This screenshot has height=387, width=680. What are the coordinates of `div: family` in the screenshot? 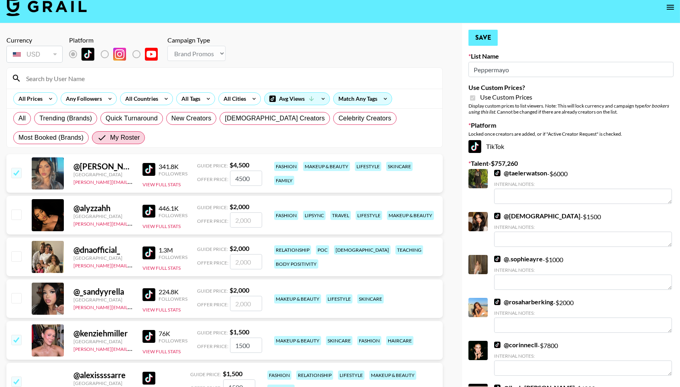 It's located at (284, 180).